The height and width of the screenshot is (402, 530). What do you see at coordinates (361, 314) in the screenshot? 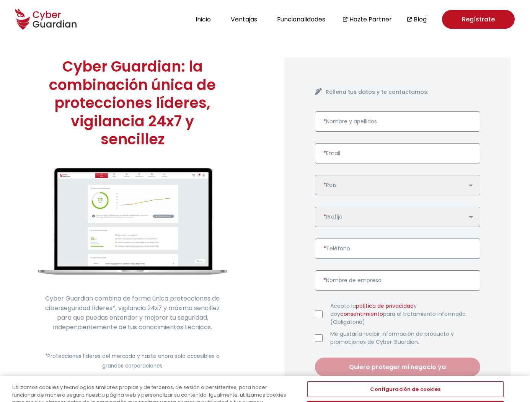
I see `a: consentimiento` at bounding box center [361, 314].